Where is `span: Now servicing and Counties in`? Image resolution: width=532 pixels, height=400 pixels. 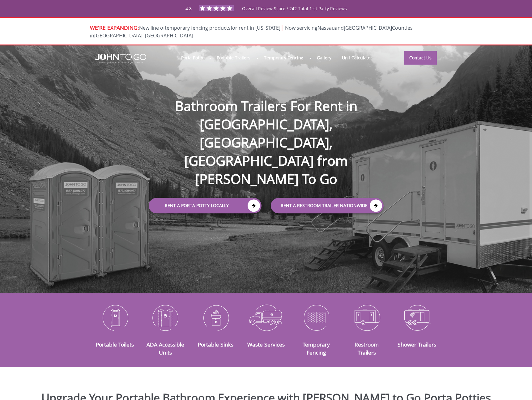
span: Now servicing and Counties in is located at coordinates (251, 31).